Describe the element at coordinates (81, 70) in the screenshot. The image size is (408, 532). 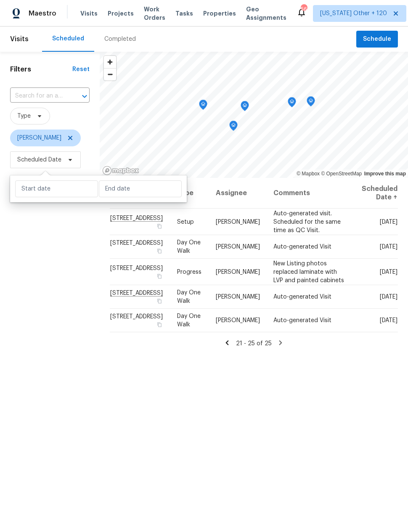
I see `div: Reset` at that location.